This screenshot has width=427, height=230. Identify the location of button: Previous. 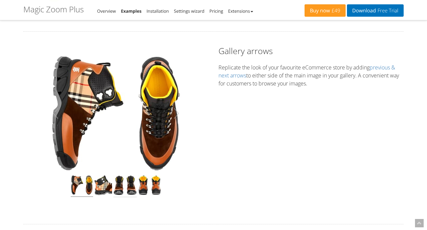
(56, 113).